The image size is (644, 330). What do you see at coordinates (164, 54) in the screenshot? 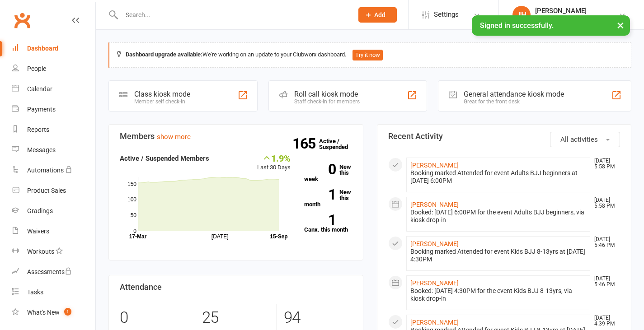
I see `strong: Dashboard upgrade available:` at bounding box center [164, 54].